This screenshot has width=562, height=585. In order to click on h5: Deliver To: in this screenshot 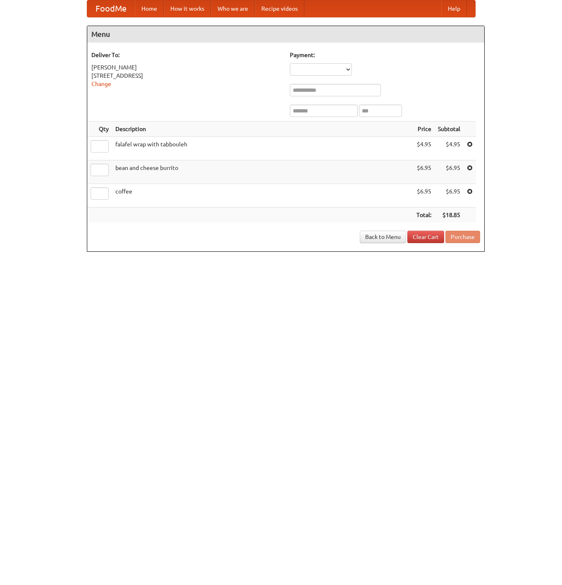, I will do `click(187, 55)`.